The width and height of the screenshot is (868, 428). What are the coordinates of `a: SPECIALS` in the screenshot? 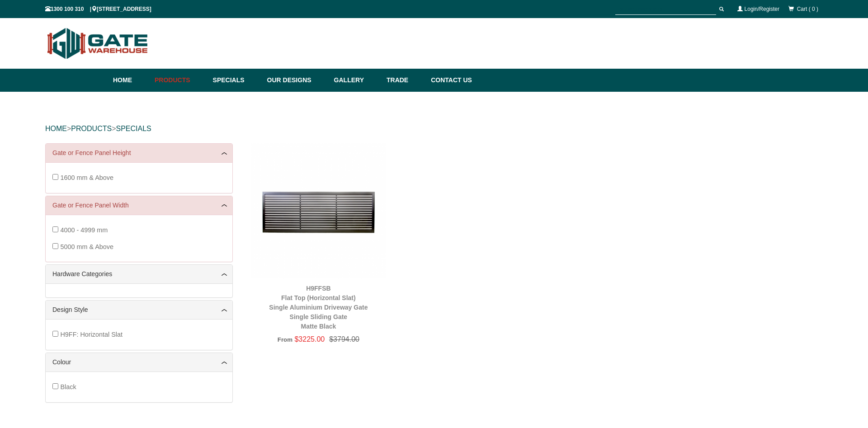 It's located at (134, 128).